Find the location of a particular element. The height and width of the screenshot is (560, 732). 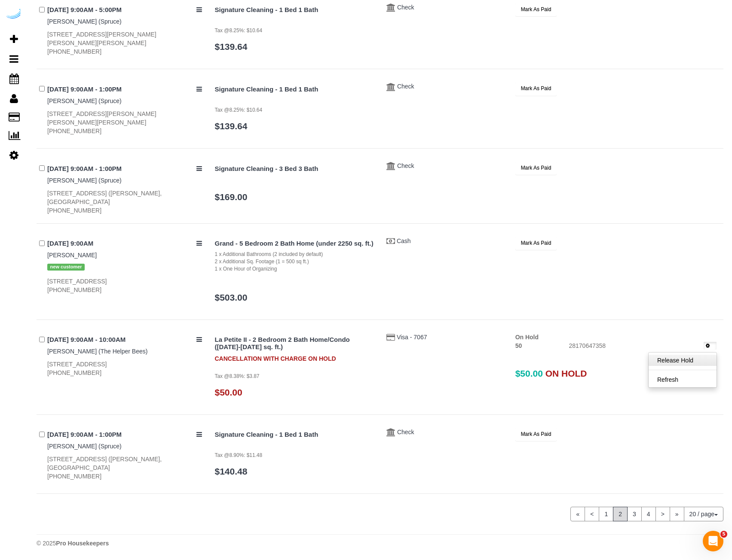

a: 3 is located at coordinates (634, 514).